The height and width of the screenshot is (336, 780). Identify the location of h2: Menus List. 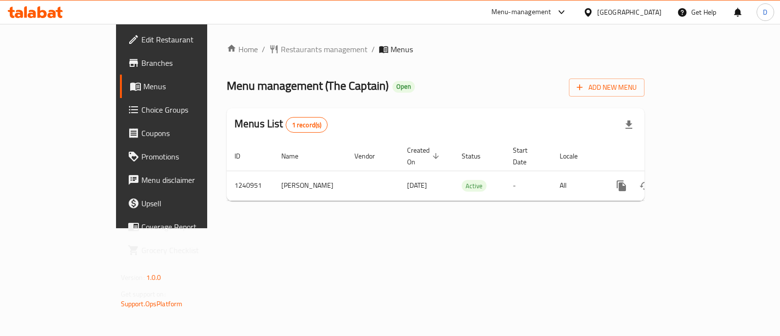
(281, 124).